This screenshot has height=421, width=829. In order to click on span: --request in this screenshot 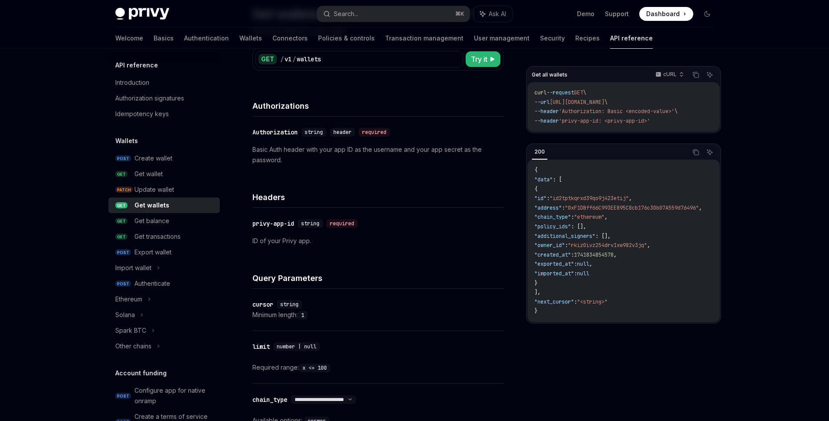, I will do `click(560, 93)`.